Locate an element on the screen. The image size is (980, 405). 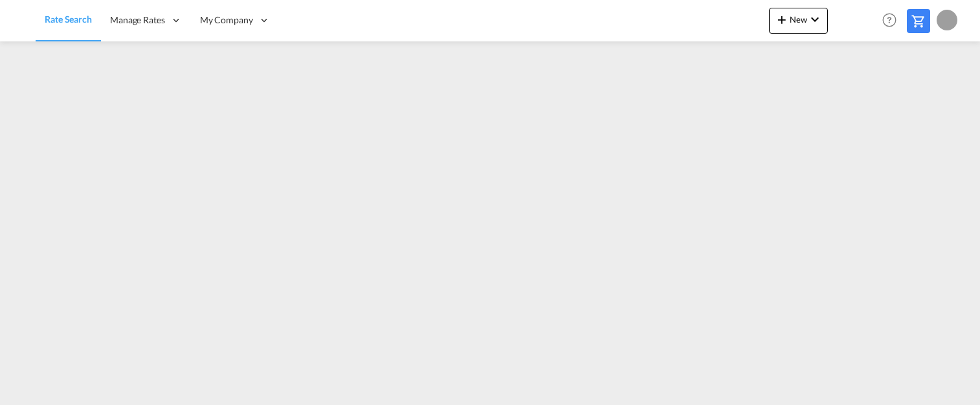
span: Help is located at coordinates (889, 20).